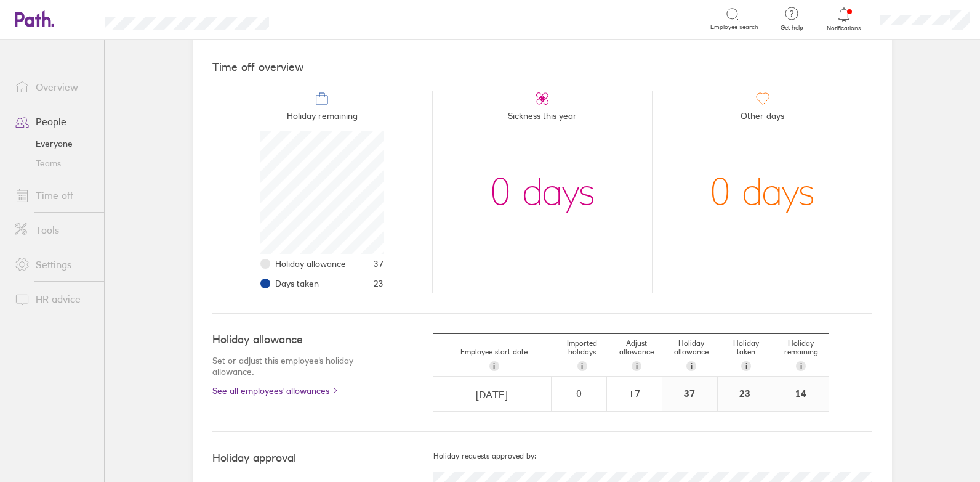  I want to click on span: Other days, so click(762, 119).